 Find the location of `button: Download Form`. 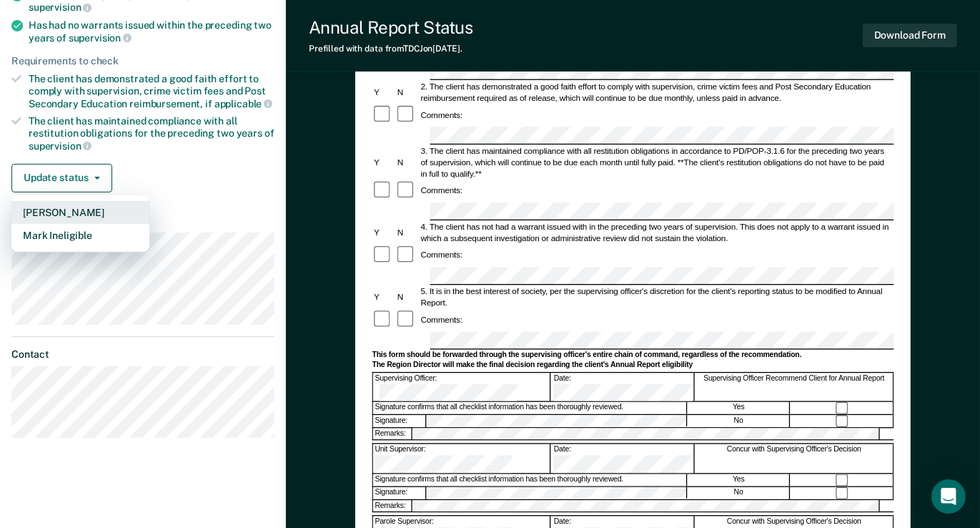

button: Download Form is located at coordinates (910, 35).